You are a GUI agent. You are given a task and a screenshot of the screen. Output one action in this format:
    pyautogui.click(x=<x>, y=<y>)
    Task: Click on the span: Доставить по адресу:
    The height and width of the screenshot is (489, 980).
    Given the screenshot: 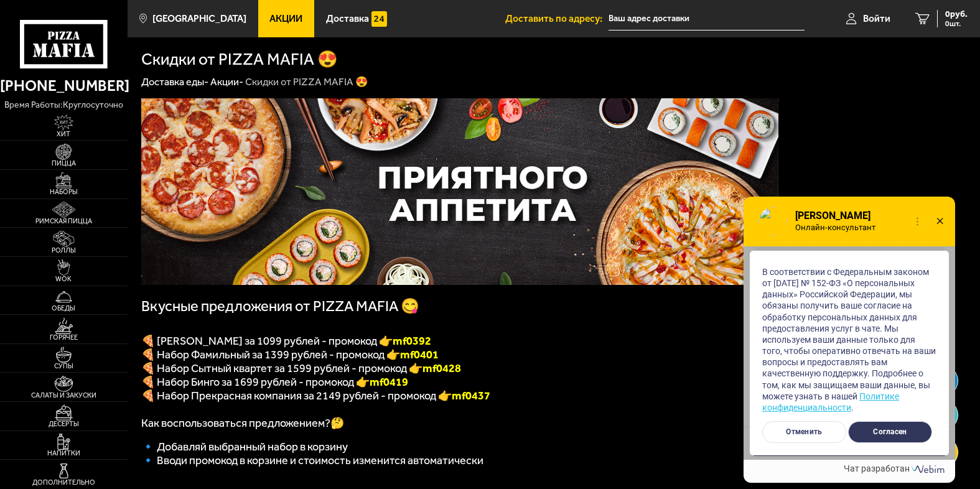 What is the action you would take?
    pyautogui.click(x=557, y=19)
    